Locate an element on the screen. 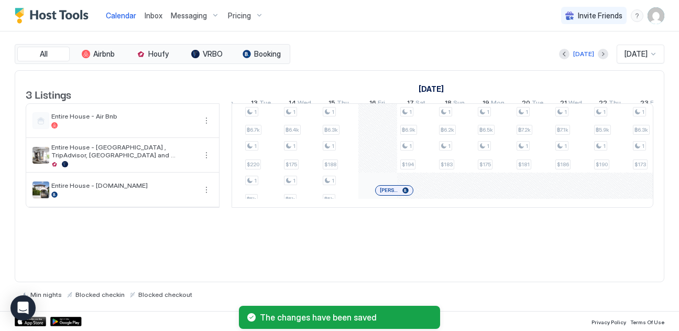 Image resolution: width=679 pixels, height=331 pixels. a: January 14, 2026 is located at coordinates (300, 104).